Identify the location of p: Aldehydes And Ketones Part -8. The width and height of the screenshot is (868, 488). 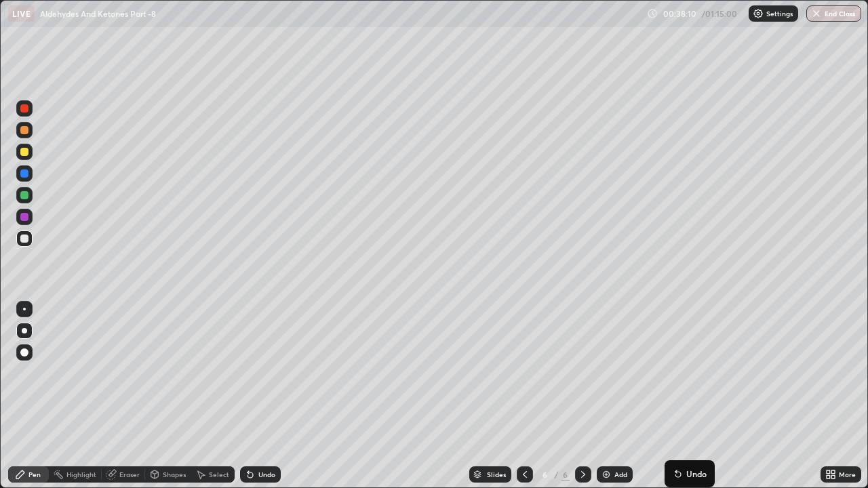
(98, 13).